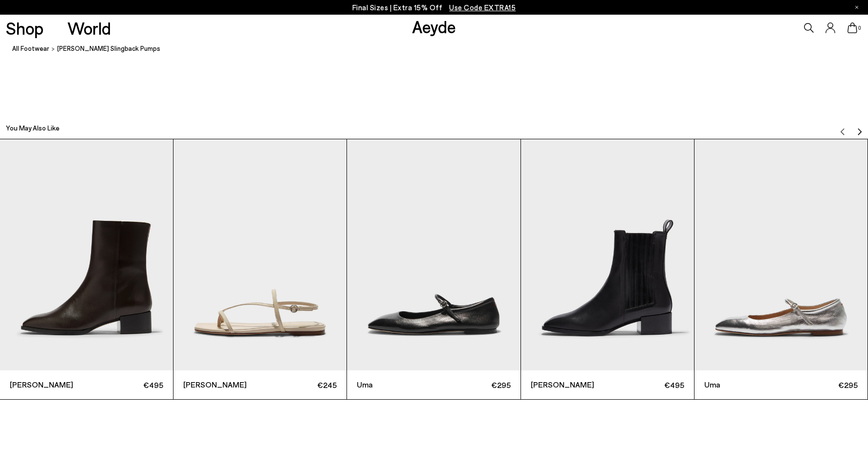 This screenshot has height=452, width=868. I want to click on span: 0, so click(859, 28).